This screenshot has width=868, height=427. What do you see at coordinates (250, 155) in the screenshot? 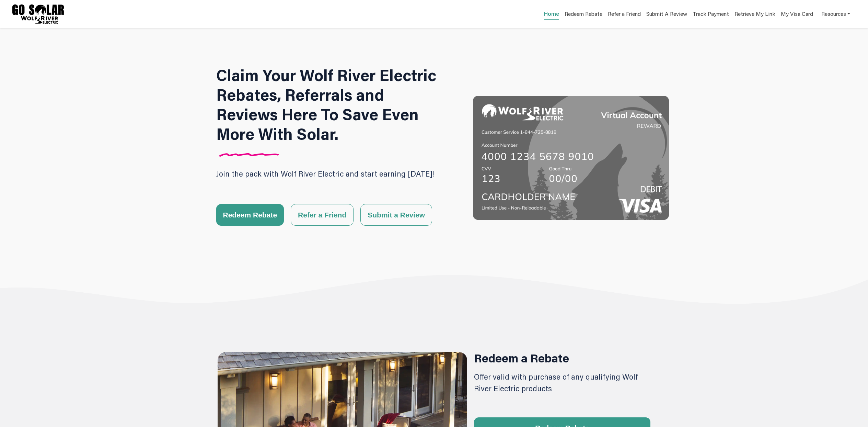
I see `img: Divider` at bounding box center [250, 155].